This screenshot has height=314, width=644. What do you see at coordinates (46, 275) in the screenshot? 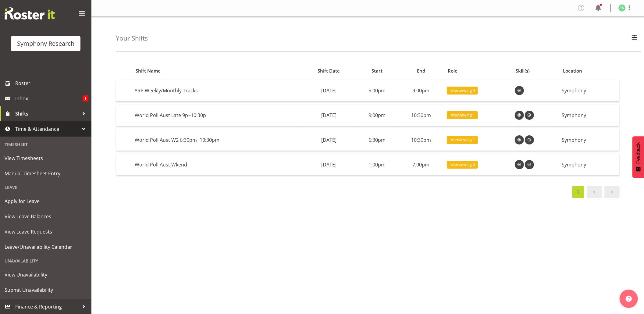
I see `a: View Unavailability` at bounding box center [46, 275].